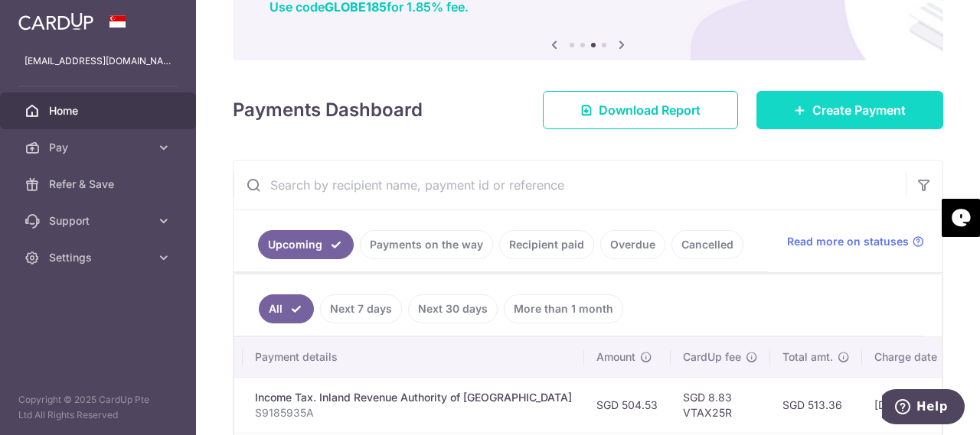  What do you see at coordinates (100, 221) in the screenshot?
I see `span: Support` at bounding box center [100, 221].